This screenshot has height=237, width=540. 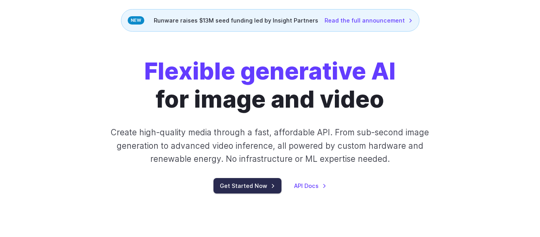 What do you see at coordinates (270, 85) in the screenshot?
I see `h1: for image and video` at bounding box center [270, 85].